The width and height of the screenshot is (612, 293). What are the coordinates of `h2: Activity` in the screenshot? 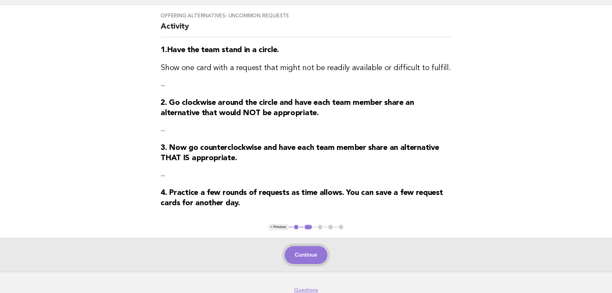 It's located at (306, 29).